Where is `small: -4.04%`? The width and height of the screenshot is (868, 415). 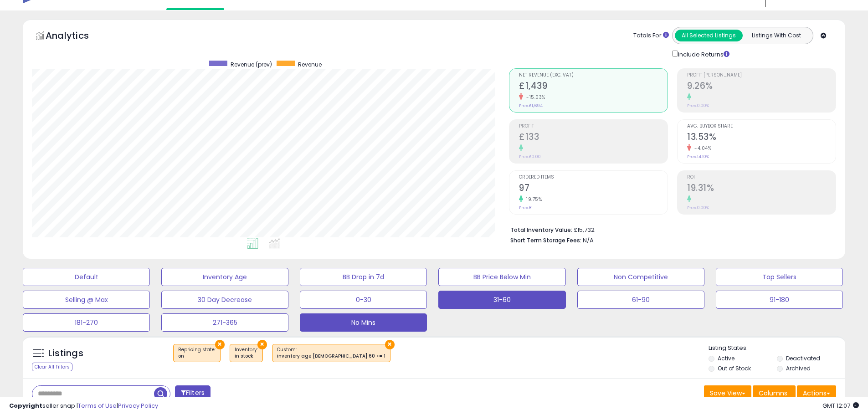 small: -4.04% is located at coordinates (701, 148).